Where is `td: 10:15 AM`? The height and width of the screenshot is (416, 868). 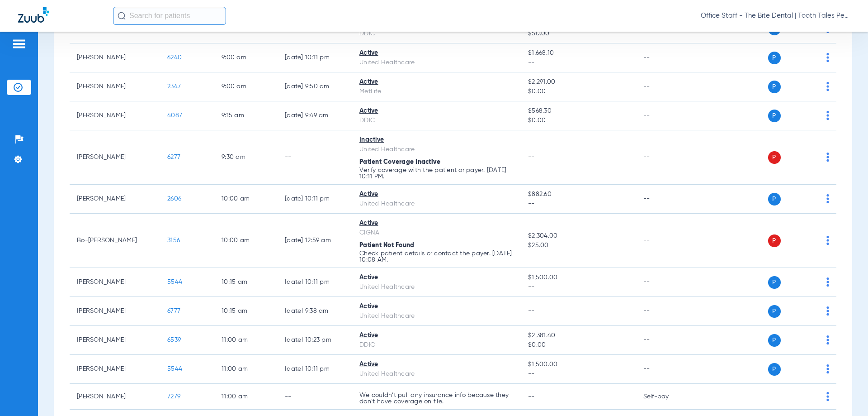
td: 10:15 AM is located at coordinates (246, 282).